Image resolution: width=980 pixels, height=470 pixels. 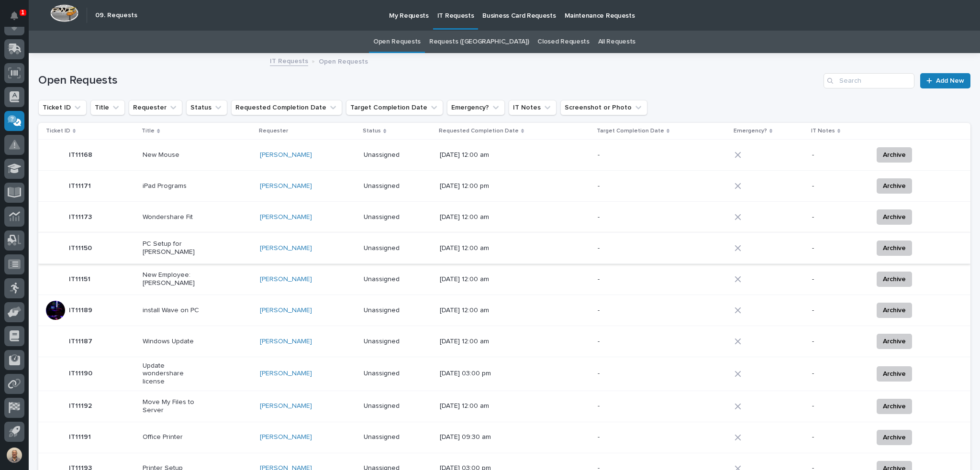 I want to click on p: Office Printer, so click(x=172, y=437).